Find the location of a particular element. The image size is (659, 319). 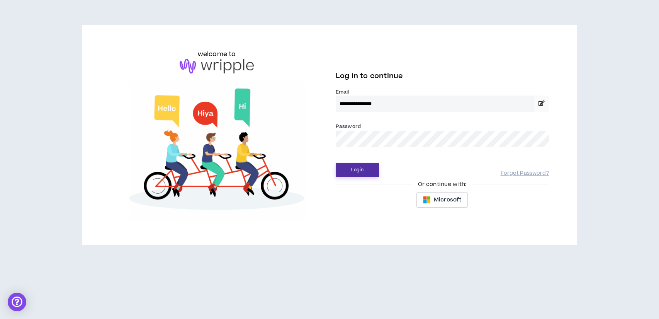

label: Password is located at coordinates (348, 126).